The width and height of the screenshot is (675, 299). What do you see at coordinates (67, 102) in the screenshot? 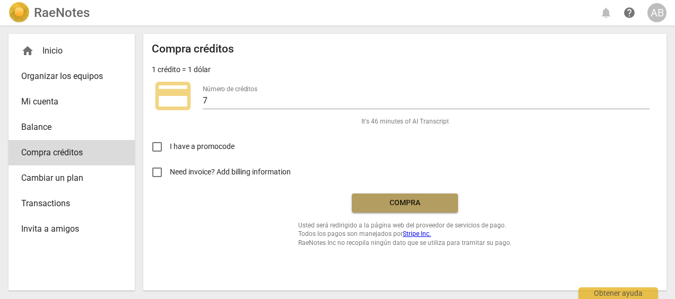
I see `span: Mi cuenta` at bounding box center [67, 102].